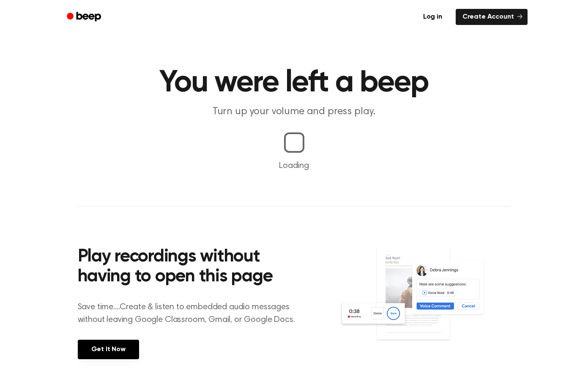 The height and width of the screenshot is (385, 588). Describe the element at coordinates (294, 112) in the screenshot. I see `p: Turn up your volume and press play.` at that location.